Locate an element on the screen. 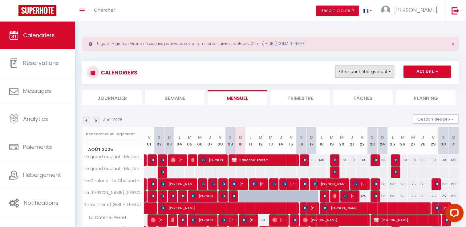 Image resolution: width=466 pixels, height=227 pixels. button: Actions is located at coordinates (427, 72).